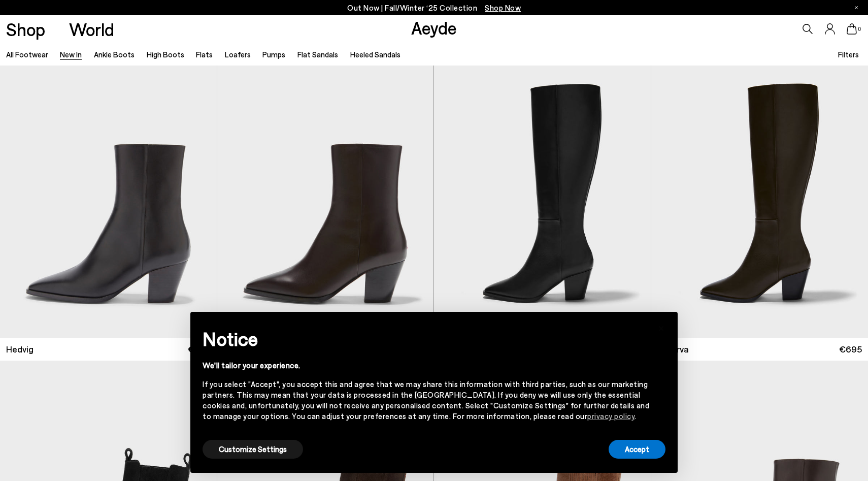 This screenshot has height=481, width=868. What do you see at coordinates (238, 54) in the screenshot?
I see `a: Loafers` at bounding box center [238, 54].